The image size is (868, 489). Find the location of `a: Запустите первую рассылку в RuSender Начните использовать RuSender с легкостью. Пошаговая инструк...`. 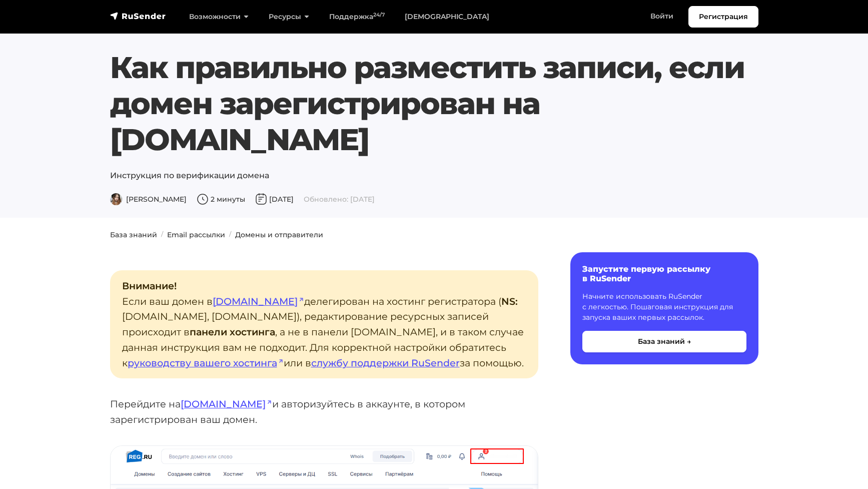

a: Запустите первую рассылку в RuSender Начните использовать RuSender с легкостью. Пошаговая инструк... is located at coordinates (665, 308).